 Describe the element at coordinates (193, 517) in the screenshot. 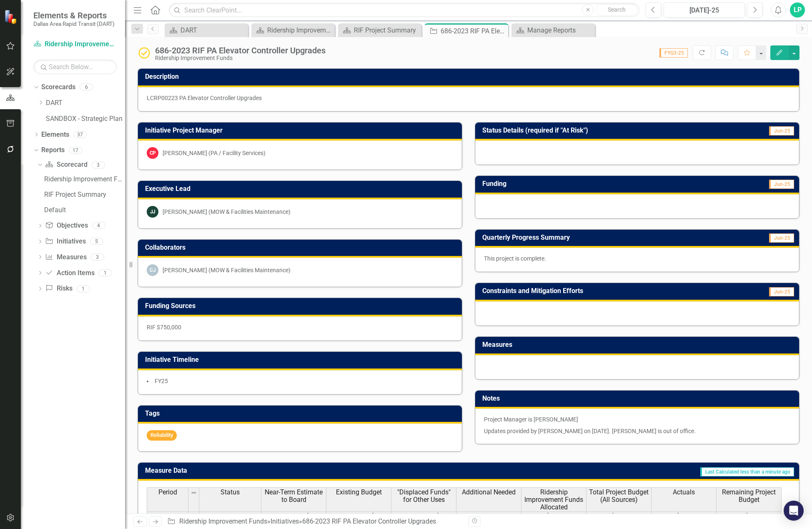

I see `img: a60fEp3wDQni8pZ7I27oqqWuN4cEGC8WR9mYgEmzHXzVrUA4836MBMLMGGum7eqBRhv1oeZWIAJc928VS3AeLM+zMQCTJjr5q...` at that location.